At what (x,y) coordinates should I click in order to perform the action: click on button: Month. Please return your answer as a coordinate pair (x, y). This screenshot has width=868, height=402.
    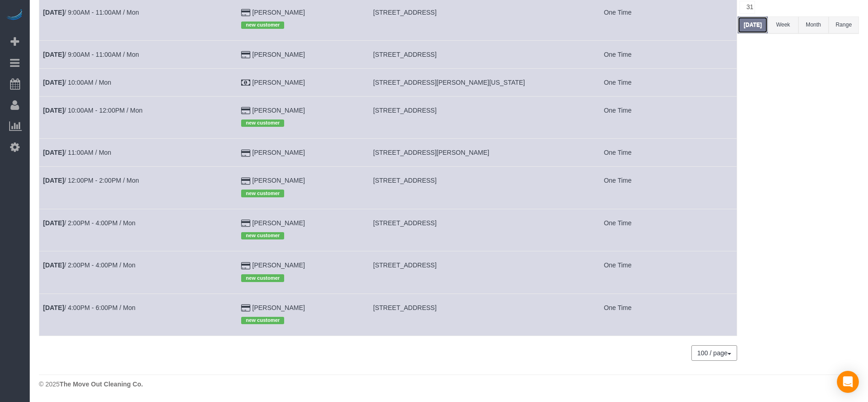
    Looking at the image, I should click on (813, 25).